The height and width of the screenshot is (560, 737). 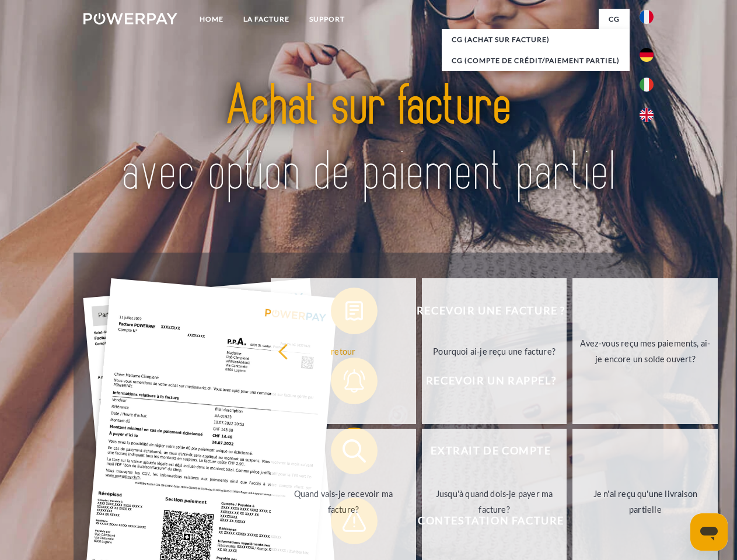 What do you see at coordinates (368, 140) in the screenshot?
I see `img: title-powerpay_fr.svg` at bounding box center [368, 140].